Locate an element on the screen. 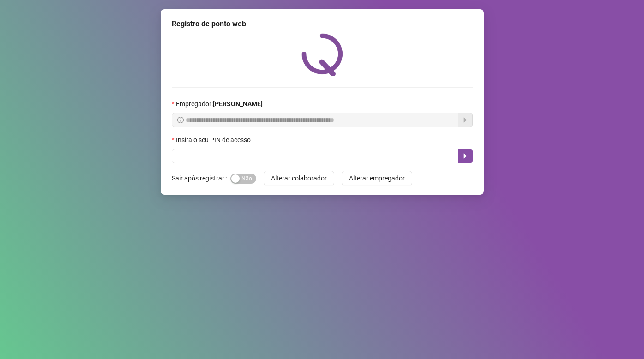 The height and width of the screenshot is (359, 644). span: Alterar colaborador is located at coordinates (299, 178).